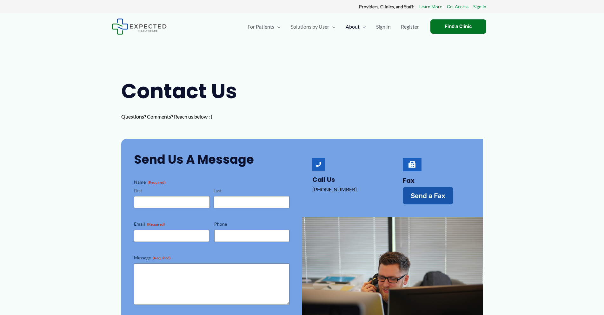 The width and height of the screenshot is (604, 315). I want to click on legend: Name, so click(150, 182).